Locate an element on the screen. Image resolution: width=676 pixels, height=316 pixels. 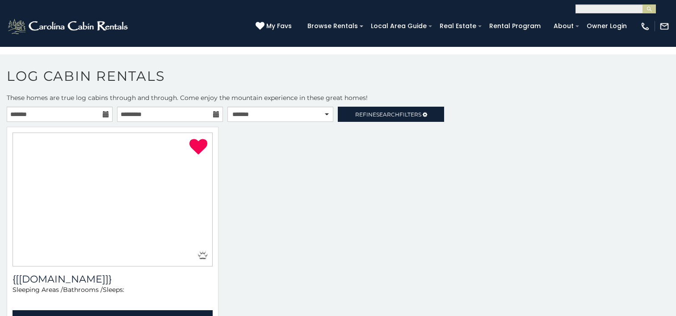
h3: {[getUnitName(property)]} is located at coordinates (113, 279).